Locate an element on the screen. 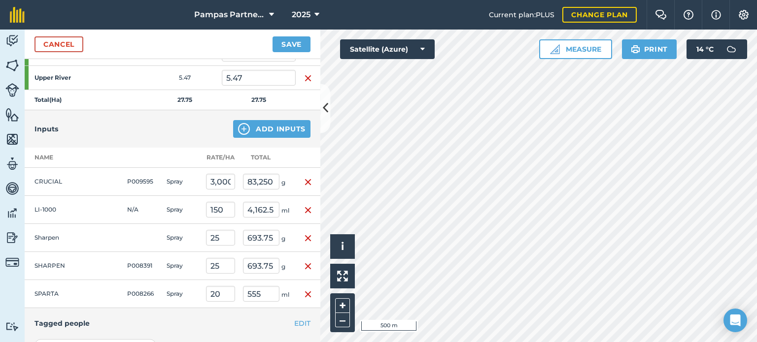 This screenshot has height=342, width=757. img: Ruler icon is located at coordinates (555, 49).